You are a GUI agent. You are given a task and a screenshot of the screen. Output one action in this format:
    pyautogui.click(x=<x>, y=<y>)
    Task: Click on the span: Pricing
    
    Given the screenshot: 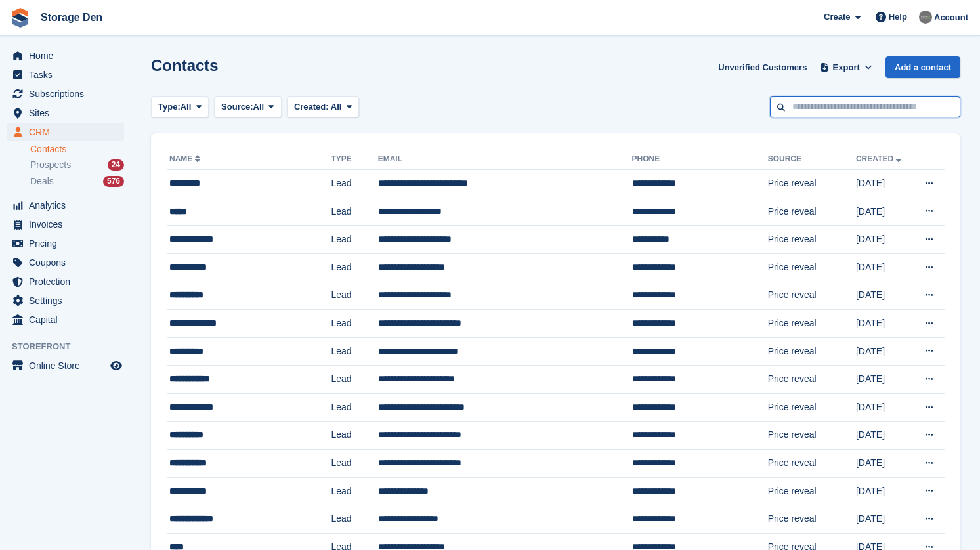 What is the action you would take?
    pyautogui.click(x=68, y=243)
    